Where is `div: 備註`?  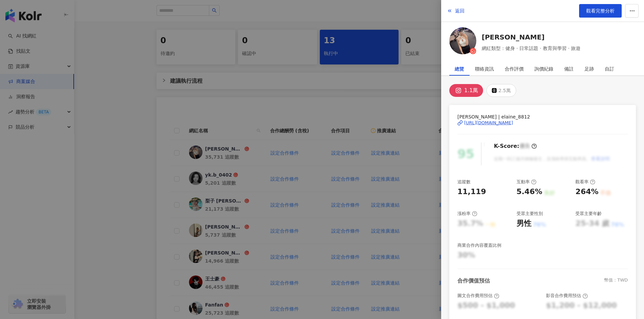
div: 備註 is located at coordinates (569, 69).